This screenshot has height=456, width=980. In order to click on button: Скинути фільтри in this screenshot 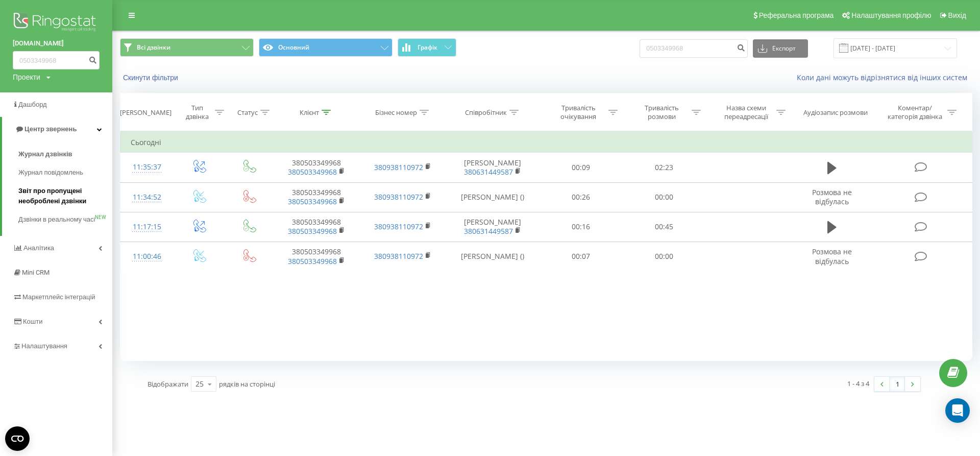, I will do `click(152, 78)`.